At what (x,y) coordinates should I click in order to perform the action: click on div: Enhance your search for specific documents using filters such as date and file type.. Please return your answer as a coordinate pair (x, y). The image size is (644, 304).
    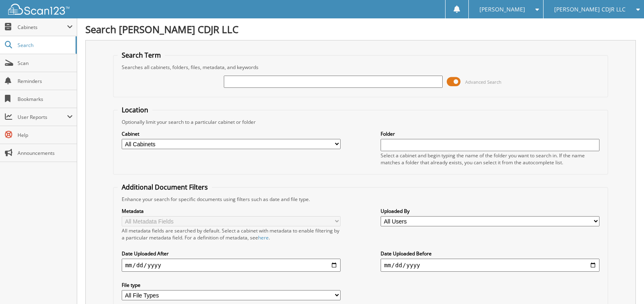
    Looking at the image, I should click on (360, 199).